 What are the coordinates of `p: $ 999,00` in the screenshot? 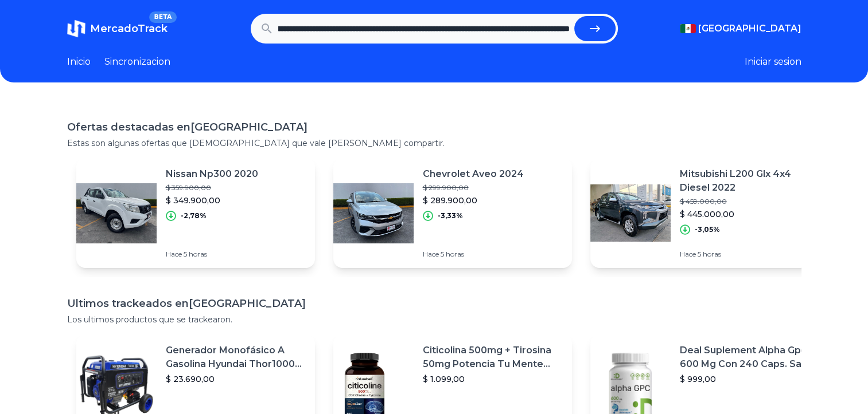 It's located at (749, 379).